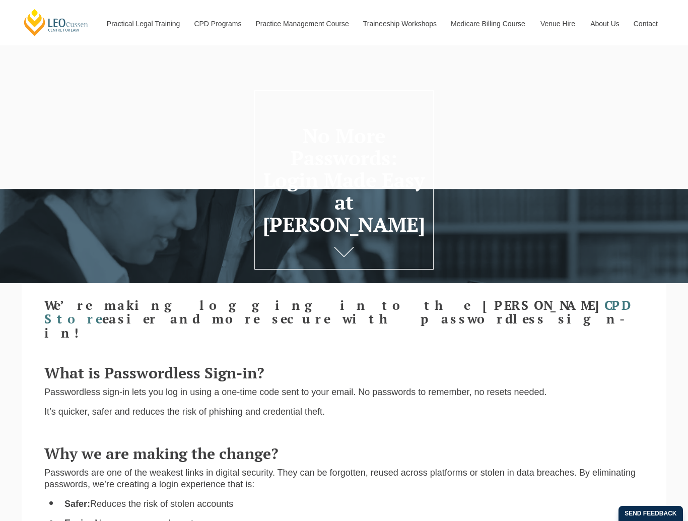 The image size is (688, 521). Describe the element at coordinates (354, 504) in the screenshot. I see `li: Reduces the risk of stolen accounts` at that location.